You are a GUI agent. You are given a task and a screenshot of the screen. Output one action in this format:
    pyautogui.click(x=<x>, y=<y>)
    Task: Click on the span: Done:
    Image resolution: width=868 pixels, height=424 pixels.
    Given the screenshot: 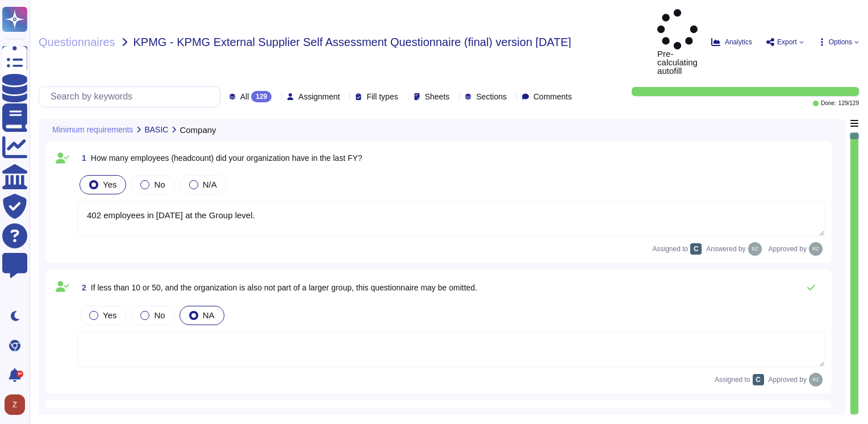 What is the action you would take?
    pyautogui.click(x=829, y=104)
    